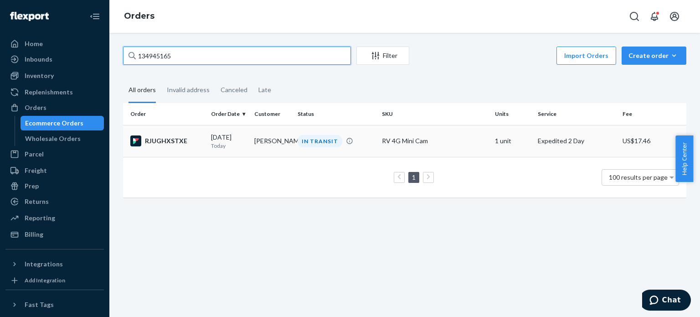 This screenshot has width=700, height=317. Describe the element at coordinates (576, 141) in the screenshot. I see `p: Expedited 2 Day` at that location.